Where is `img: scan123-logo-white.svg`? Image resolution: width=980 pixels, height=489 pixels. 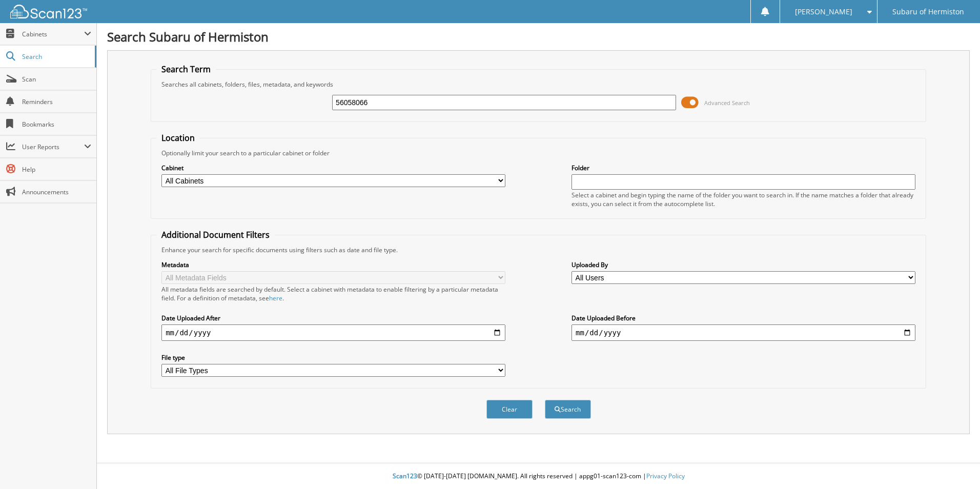 img: scan123-logo-white.svg is located at coordinates (49, 12).